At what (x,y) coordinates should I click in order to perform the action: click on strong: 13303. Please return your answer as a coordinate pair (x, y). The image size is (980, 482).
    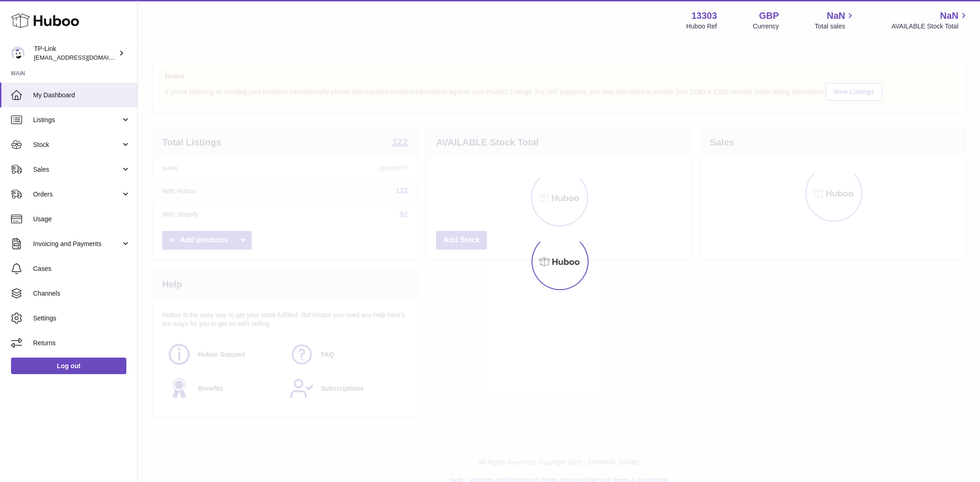
    Looking at the image, I should click on (704, 16).